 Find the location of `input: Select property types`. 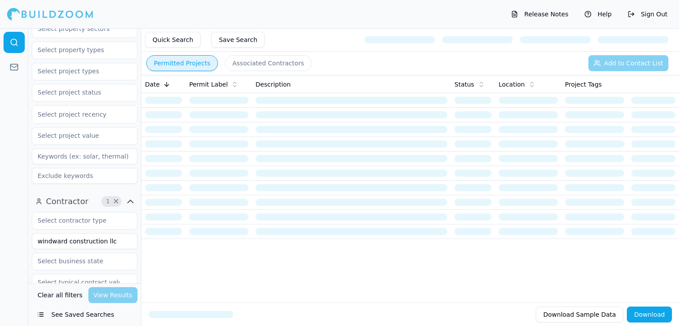

input: Select property types is located at coordinates (79, 50).